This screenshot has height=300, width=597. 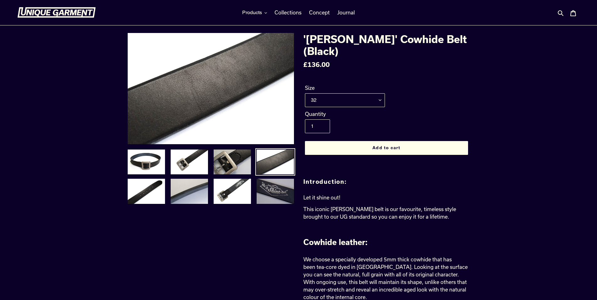 What do you see at coordinates (386, 148) in the screenshot?
I see `button: Add to cart` at bounding box center [386, 148].